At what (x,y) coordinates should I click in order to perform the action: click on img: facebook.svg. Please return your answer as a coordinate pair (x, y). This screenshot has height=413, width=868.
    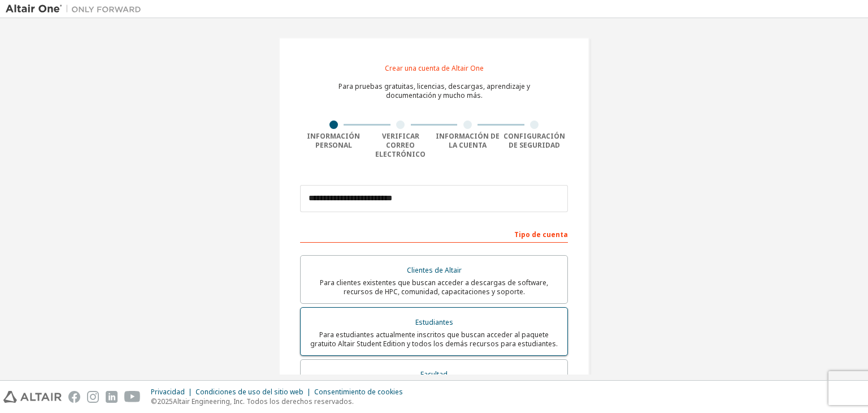
    Looking at the image, I should click on (74, 396).